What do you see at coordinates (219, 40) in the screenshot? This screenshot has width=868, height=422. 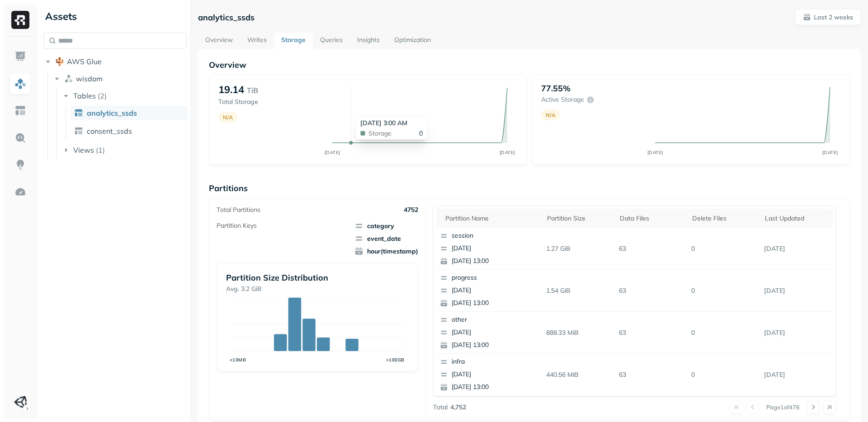 I see `a: Overview` at bounding box center [219, 40].